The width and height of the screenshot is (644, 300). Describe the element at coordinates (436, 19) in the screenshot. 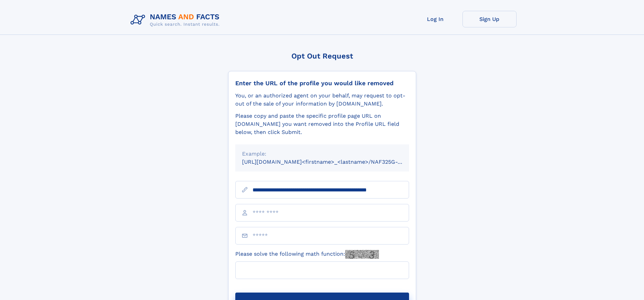

I see `a: Log In` at that location.